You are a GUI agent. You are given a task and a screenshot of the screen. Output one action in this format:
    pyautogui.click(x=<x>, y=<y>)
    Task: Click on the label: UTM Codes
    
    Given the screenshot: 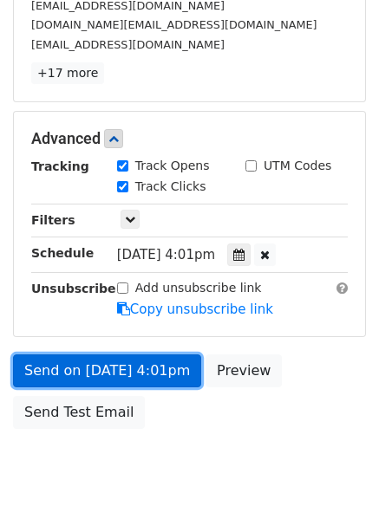 What is the action you would take?
    pyautogui.click(x=297, y=166)
    